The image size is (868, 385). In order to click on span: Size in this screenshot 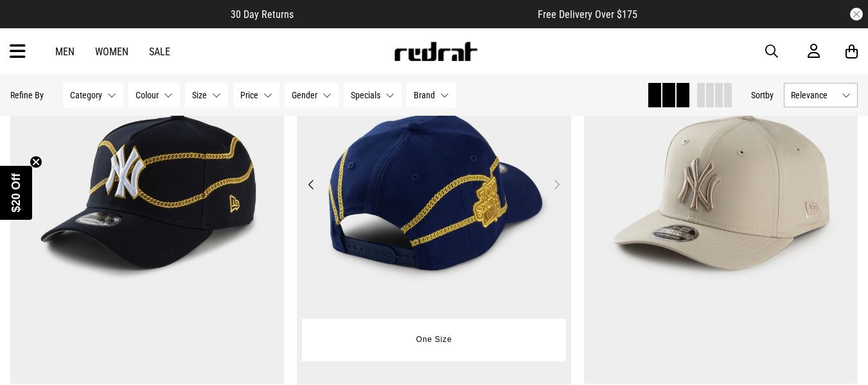, I will do `click(199, 95)`.